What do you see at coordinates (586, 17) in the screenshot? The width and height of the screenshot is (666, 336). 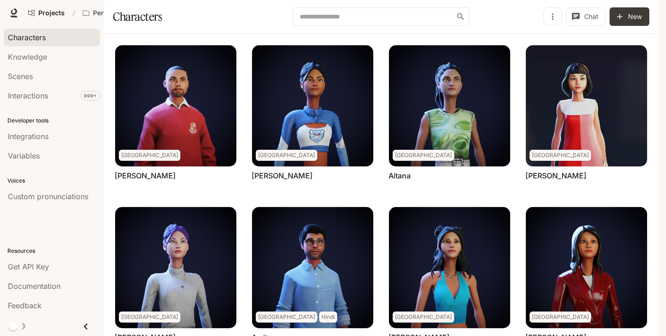 I see `button: Chat` at bounding box center [586, 17].